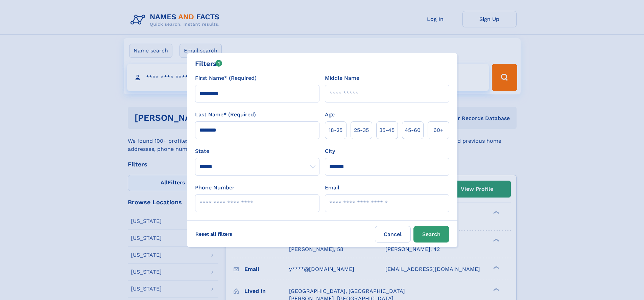 The width and height of the screenshot is (644, 300). Describe the element at coordinates (412, 130) in the screenshot. I see `span: 45‑60` at that location.